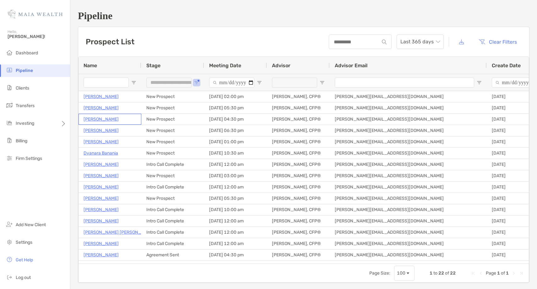 Image resolution: width=537 pixels, height=289 pixels. Describe the element at coordinates (515, 83) in the screenshot. I see `input: Create Date Filter Input` at that location.